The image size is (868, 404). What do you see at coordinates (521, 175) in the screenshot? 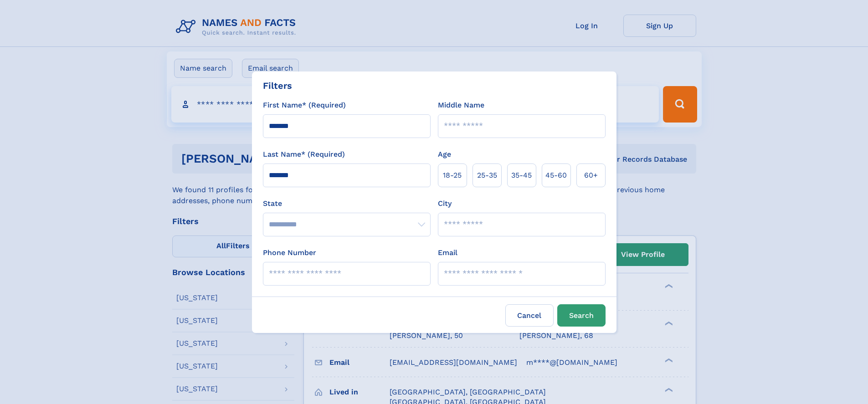
I see `span: 35‑45` at bounding box center [521, 175].